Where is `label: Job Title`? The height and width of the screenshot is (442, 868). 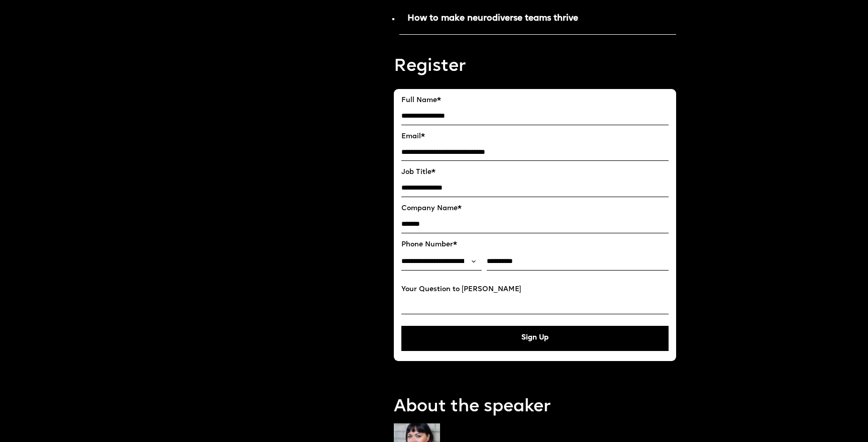 label: Job Title is located at coordinates (535, 173).